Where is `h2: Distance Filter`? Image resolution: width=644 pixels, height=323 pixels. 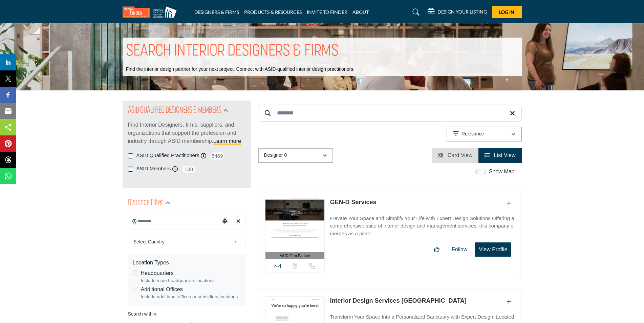
h2: Distance Filter is located at coordinates (146, 203).